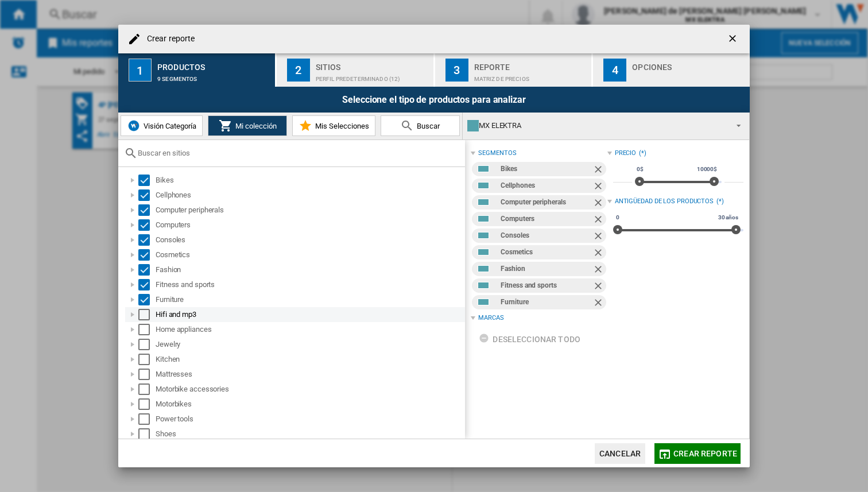 Image resolution: width=868 pixels, height=492 pixels. What do you see at coordinates (372, 64) in the screenshot?
I see `div: Sitios` at bounding box center [372, 64].